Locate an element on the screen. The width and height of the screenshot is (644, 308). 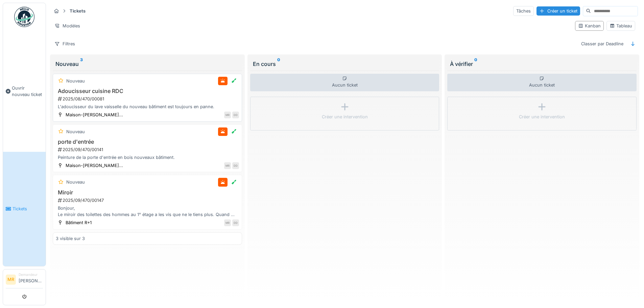
div: Créer un ticket is located at coordinates (558, 11).